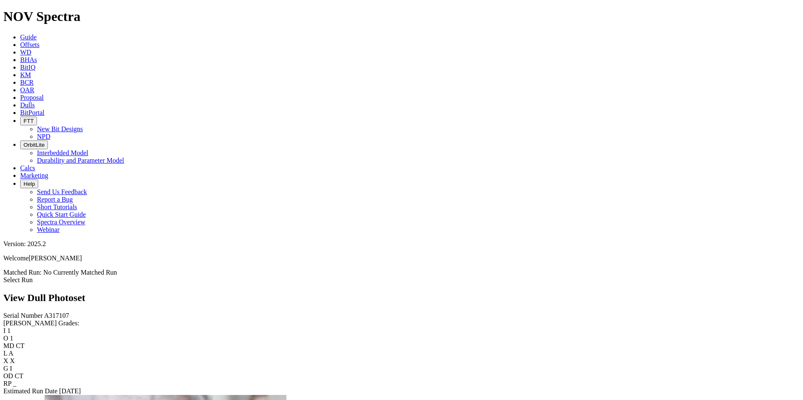 Image resolution: width=803 pixels, height=400 pixels. Describe the element at coordinates (28, 168) in the screenshot. I see `a: Calcs` at that location.